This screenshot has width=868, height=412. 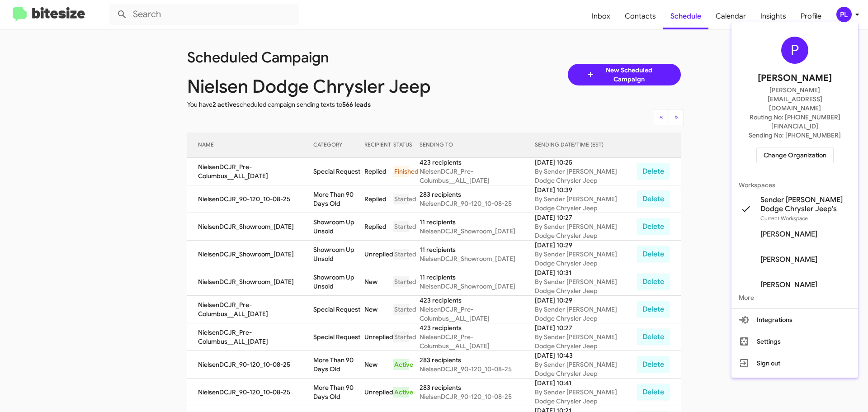 What do you see at coordinates (795, 184) in the screenshot?
I see `span: Workspaces` at bounding box center [795, 184].